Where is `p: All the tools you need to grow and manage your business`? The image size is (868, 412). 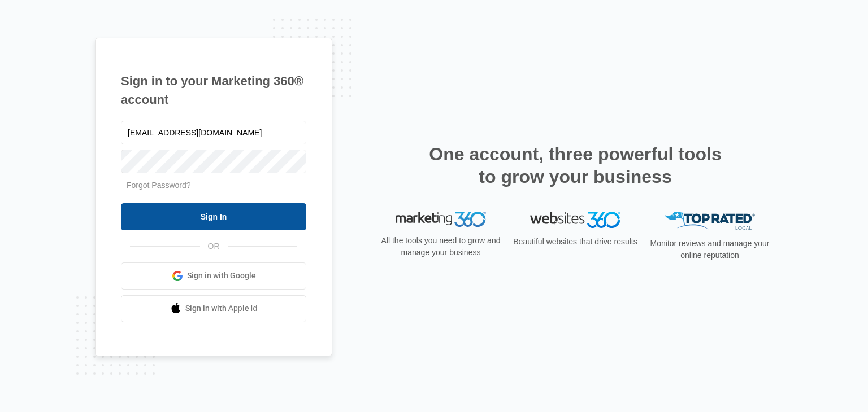
p: All the tools you need to grow and manage your business is located at coordinates (441, 247).